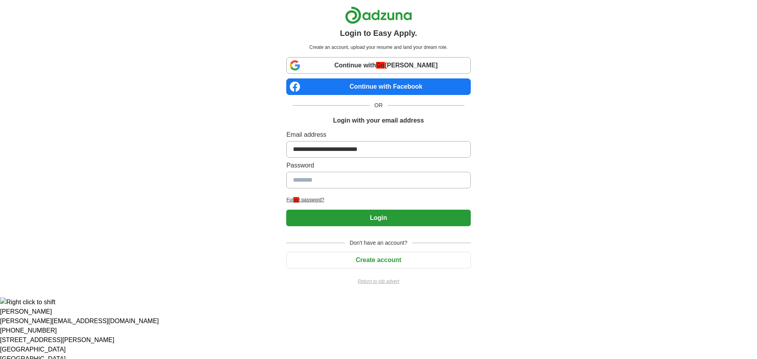 This screenshot has height=359, width=757. Describe the element at coordinates (379, 105) in the screenshot. I see `span: OR` at that location.